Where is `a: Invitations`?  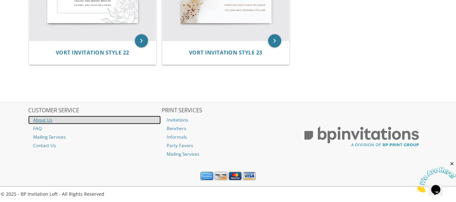
a: Invitations is located at coordinates (228, 120).